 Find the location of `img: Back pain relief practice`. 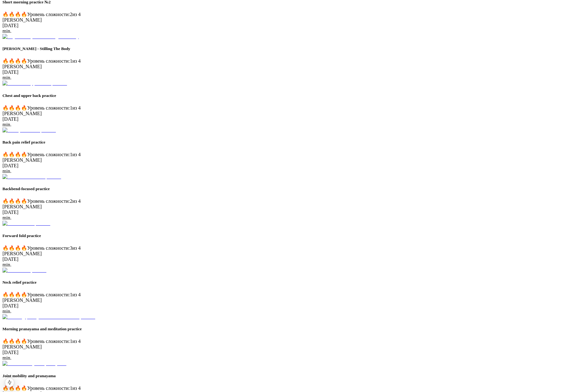

img: Back pain relief practice is located at coordinates (29, 130).